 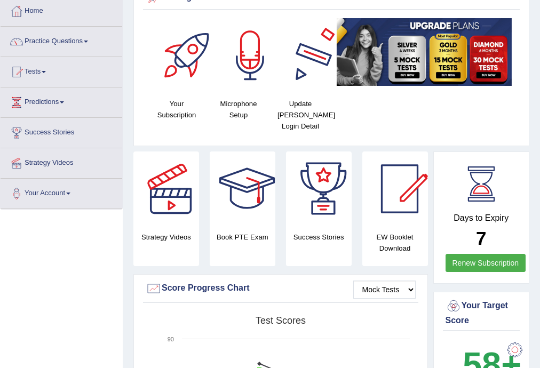 What do you see at coordinates (319, 237) in the screenshot?
I see `h4: Success Stories` at bounding box center [319, 237].